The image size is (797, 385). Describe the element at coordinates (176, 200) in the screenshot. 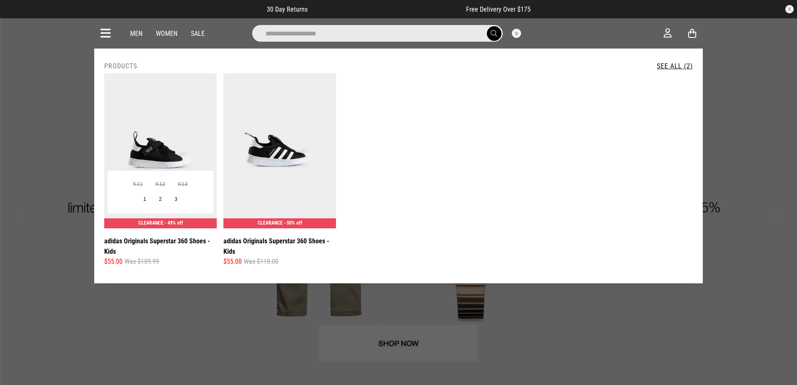

I see `button: 3` at that location.